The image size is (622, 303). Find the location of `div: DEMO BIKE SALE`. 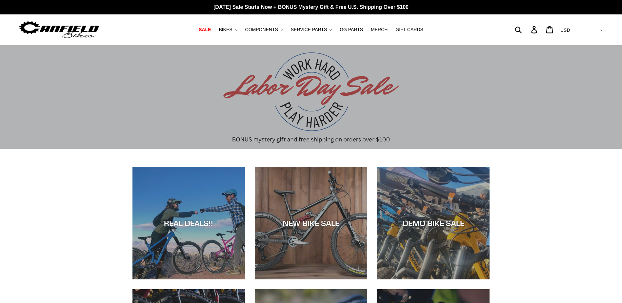

div: DEMO BIKE SALE is located at coordinates (433, 223).